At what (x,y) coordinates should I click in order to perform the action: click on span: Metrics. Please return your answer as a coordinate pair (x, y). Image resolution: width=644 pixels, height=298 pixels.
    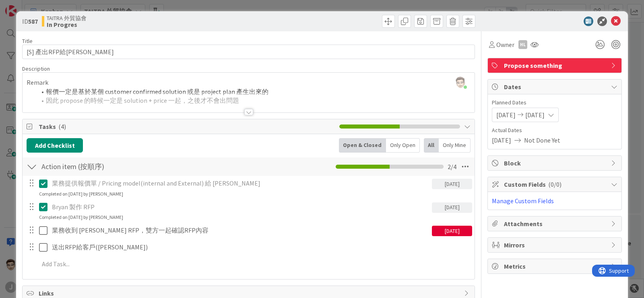
    Looking at the image, I should click on (556, 267).